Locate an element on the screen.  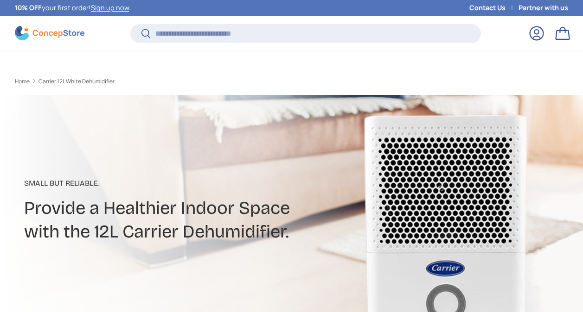
a: ConcepStore is located at coordinates (50, 33).